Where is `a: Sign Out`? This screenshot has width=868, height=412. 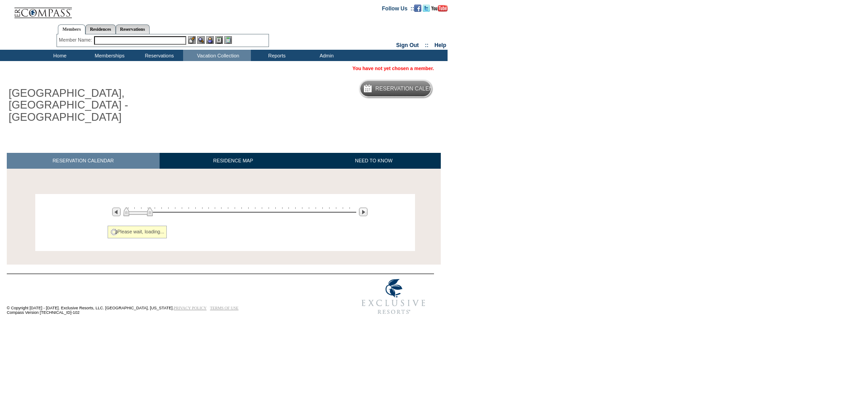
a: Sign Out is located at coordinates (407, 45).